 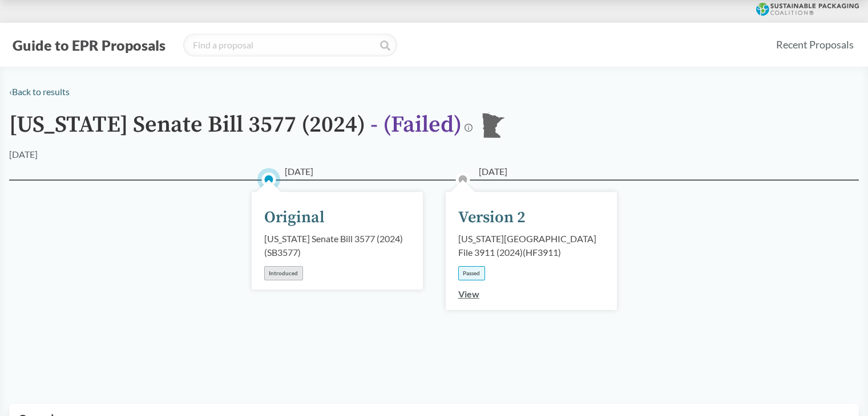 What do you see at coordinates (469, 293) in the screenshot?
I see `a: View` at bounding box center [469, 293].